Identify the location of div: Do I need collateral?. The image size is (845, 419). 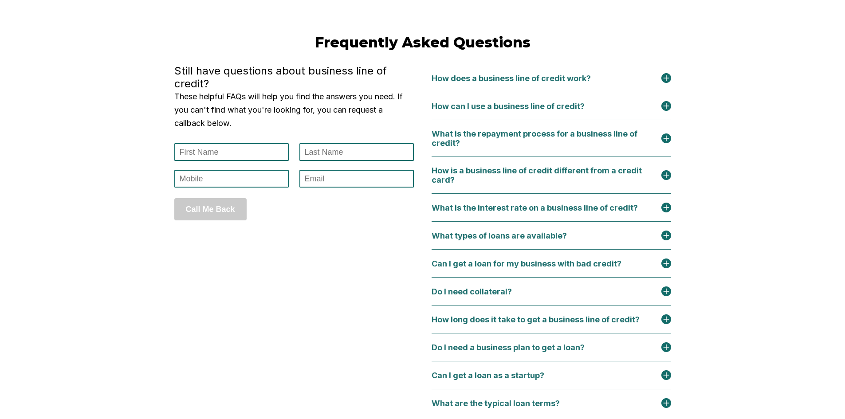
(477, 291).